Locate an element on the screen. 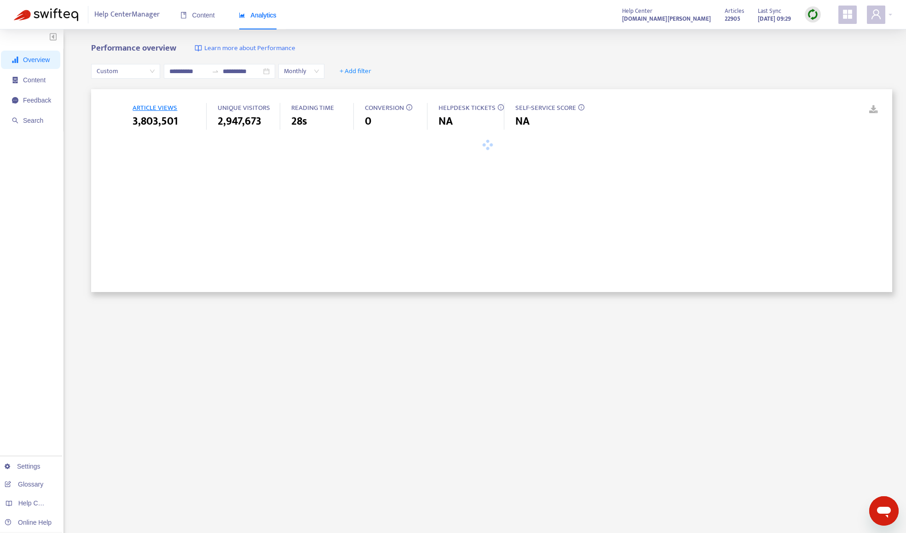 This screenshot has width=906, height=533. span: SELF-SERVICE SCORE is located at coordinates (546, 108).